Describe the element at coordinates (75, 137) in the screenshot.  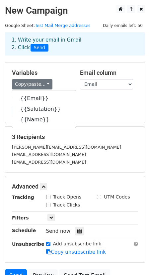
I see `h5: 3 Recipients` at that location.